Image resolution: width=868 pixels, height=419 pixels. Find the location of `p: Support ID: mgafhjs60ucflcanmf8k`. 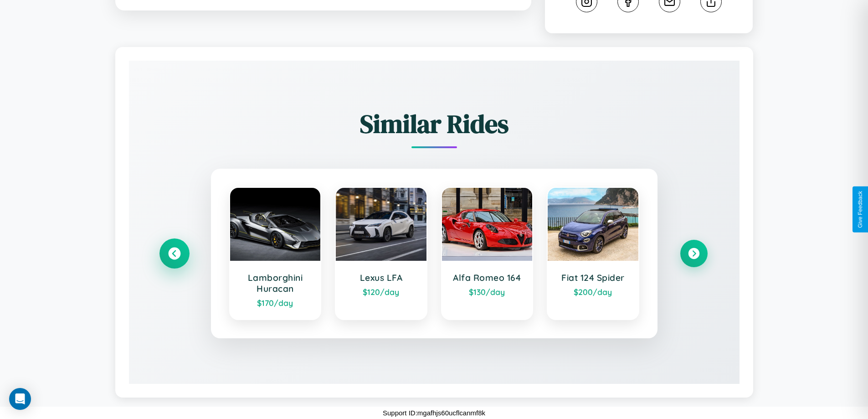

p: Support ID: mgafhjs60ucflcanmf8k is located at coordinates (433, 413).